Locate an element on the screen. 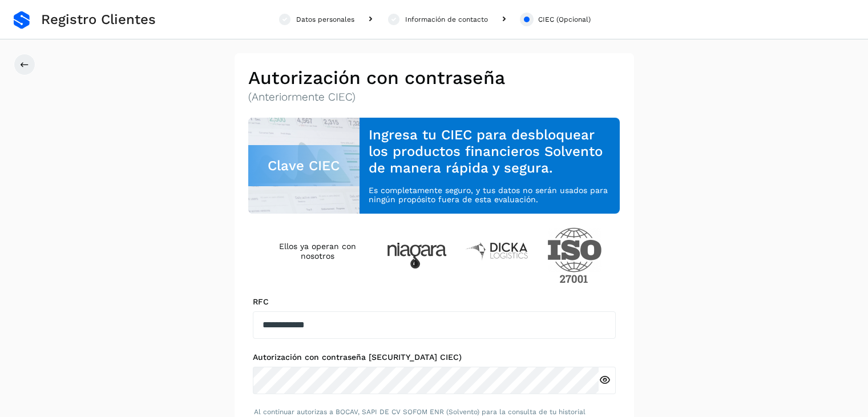 The width and height of the screenshot is (868, 417). p: (Anteriormente CIEC) is located at coordinates (434, 97).